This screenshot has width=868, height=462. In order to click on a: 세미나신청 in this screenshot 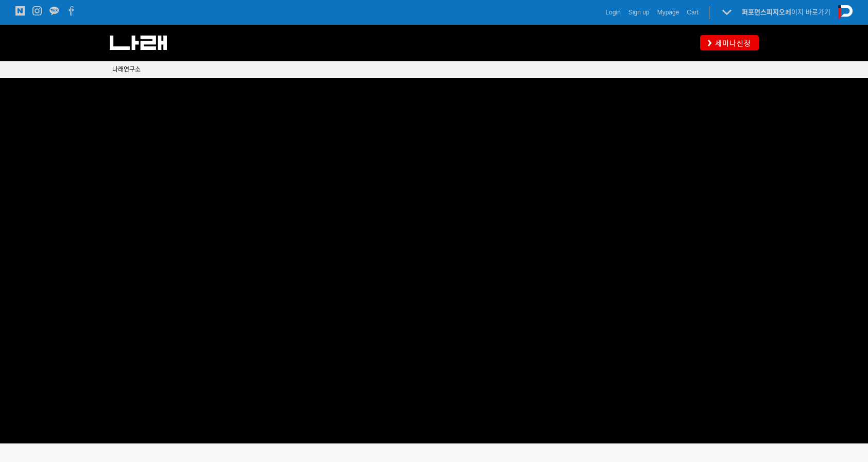, I will do `click(730, 42)`.